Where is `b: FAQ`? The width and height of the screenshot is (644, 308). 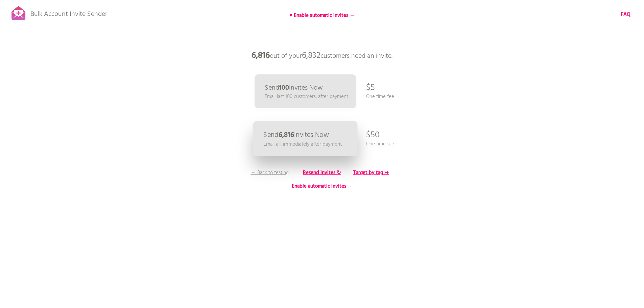 b: FAQ is located at coordinates (625, 15).